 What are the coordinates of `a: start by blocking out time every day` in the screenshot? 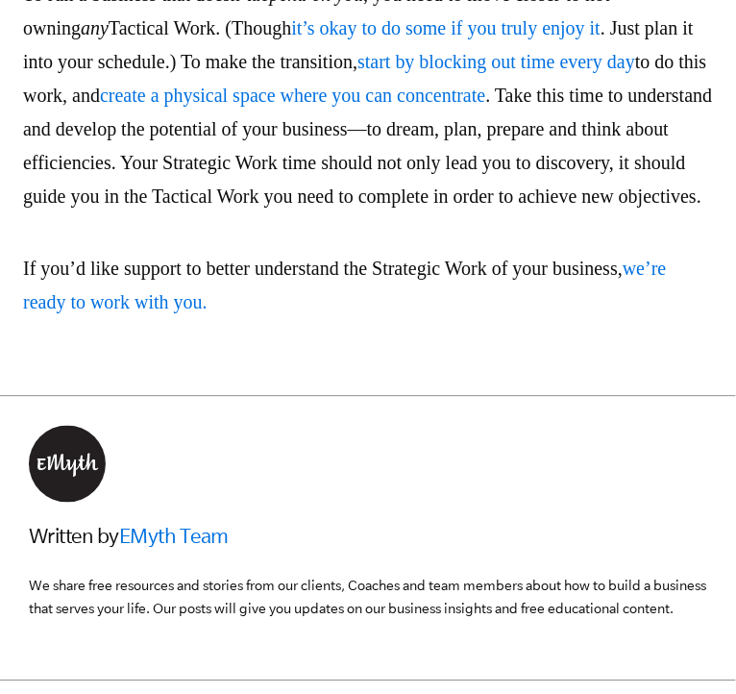 It's located at (496, 61).